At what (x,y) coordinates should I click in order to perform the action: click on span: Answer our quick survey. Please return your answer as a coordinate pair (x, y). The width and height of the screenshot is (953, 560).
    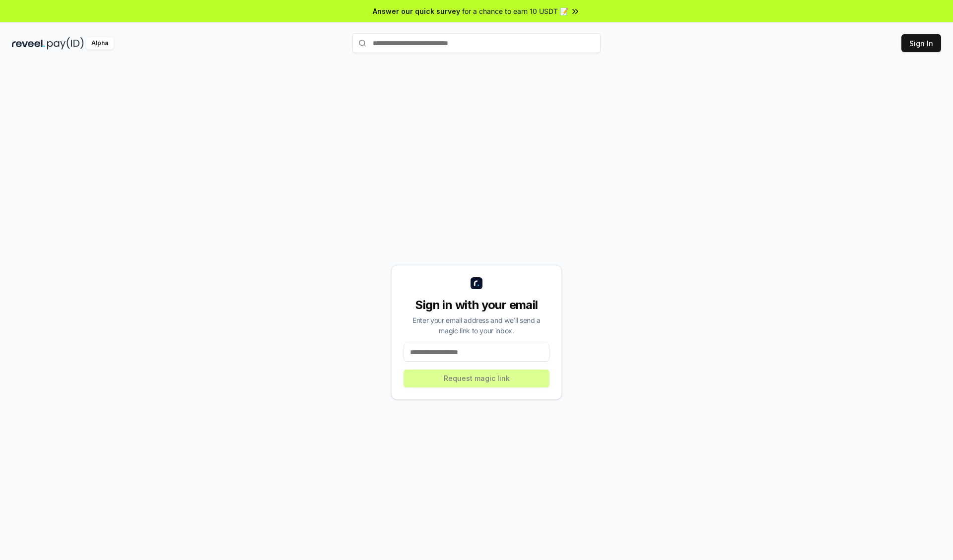
    Looking at the image, I should click on (416, 11).